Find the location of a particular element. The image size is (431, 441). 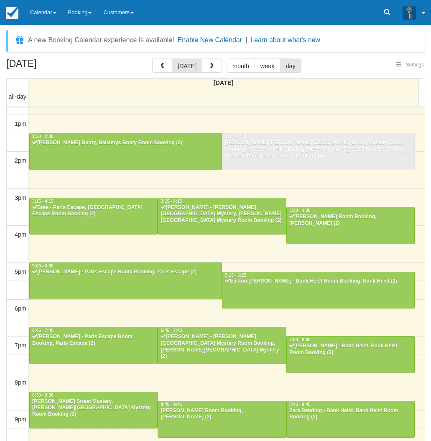

button: month is located at coordinates (241, 66).